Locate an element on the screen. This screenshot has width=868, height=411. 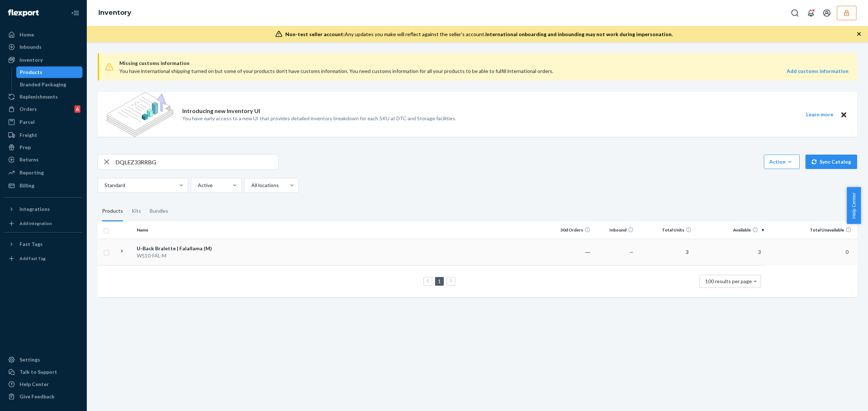
div: Add Integration is located at coordinates (35, 223).